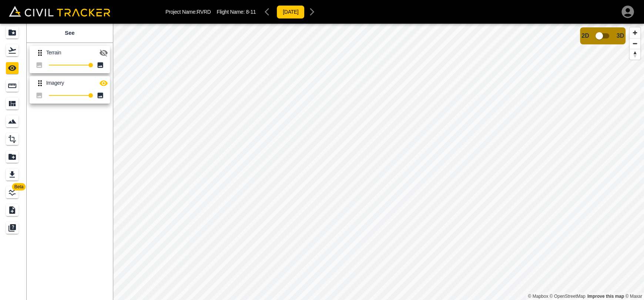 This screenshot has height=300, width=644. Describe the element at coordinates (188, 12) in the screenshot. I see `p: Project Name: RVRD` at that location.